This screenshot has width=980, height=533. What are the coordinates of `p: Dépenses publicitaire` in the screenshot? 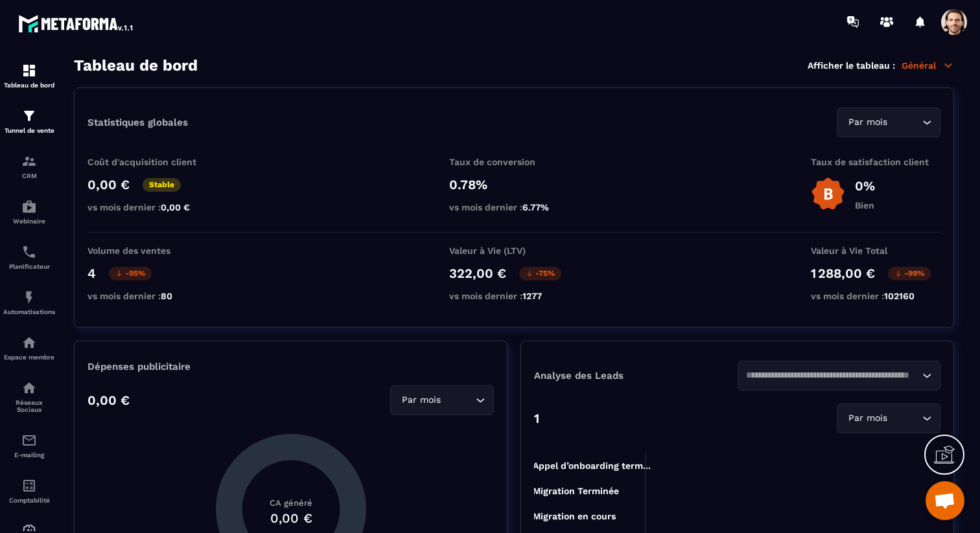 It's located at (290, 367).